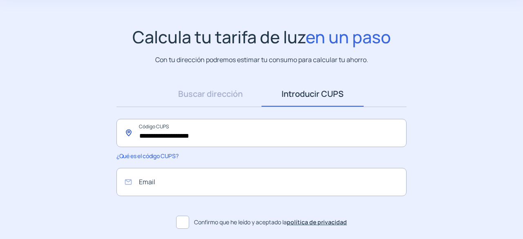 The width and height of the screenshot is (523, 239). What do you see at coordinates (348, 37) in the screenshot?
I see `span: en un paso` at bounding box center [348, 37].